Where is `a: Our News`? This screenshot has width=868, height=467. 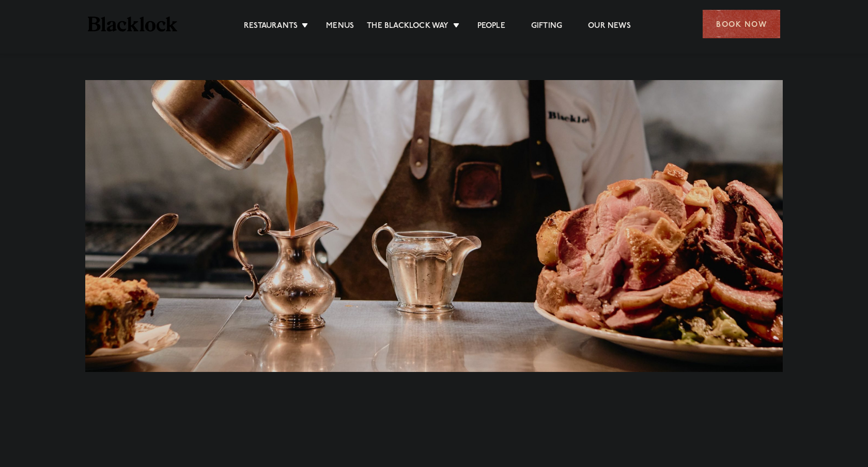
a: Our News is located at coordinates (610, 27).